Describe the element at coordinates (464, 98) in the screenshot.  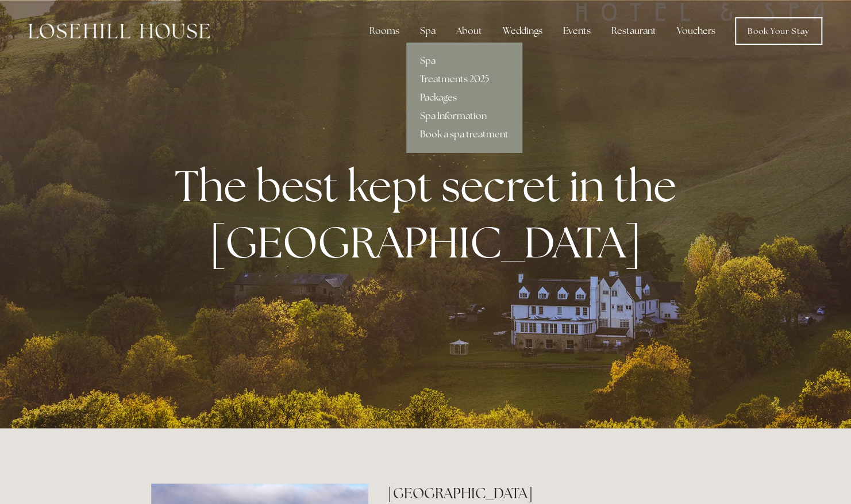
I see `a: Packages` at that location.